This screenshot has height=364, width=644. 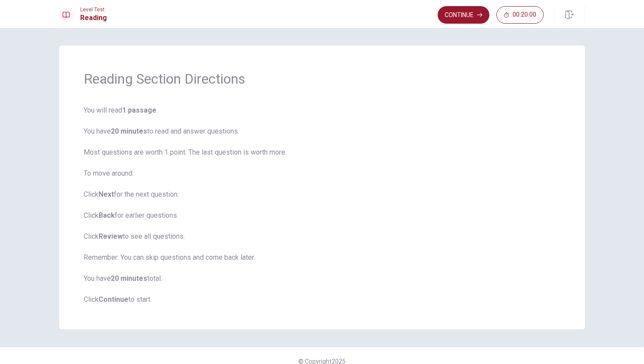 I want to click on span: 00:20:00, so click(x=524, y=15).